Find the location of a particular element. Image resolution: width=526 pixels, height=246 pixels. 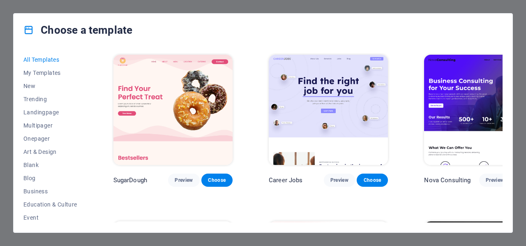

p: SugarDough is located at coordinates (130, 180).